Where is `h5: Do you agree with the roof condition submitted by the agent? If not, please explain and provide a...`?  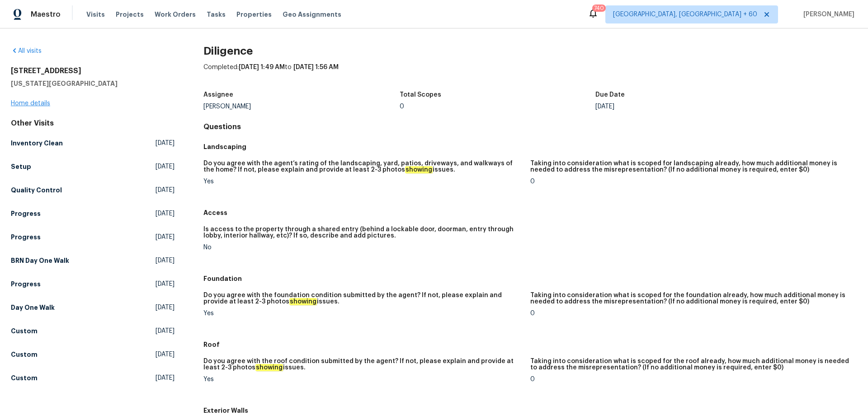 h5: Do you agree with the roof condition submitted by the agent? If not, please explain and provide a... is located at coordinates (363, 365).